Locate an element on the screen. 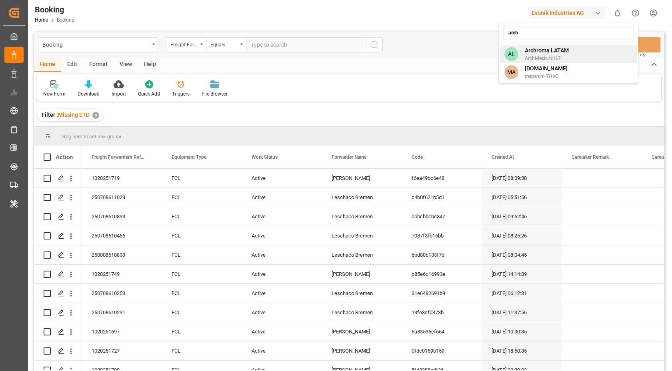  span: AL is located at coordinates (511, 54).